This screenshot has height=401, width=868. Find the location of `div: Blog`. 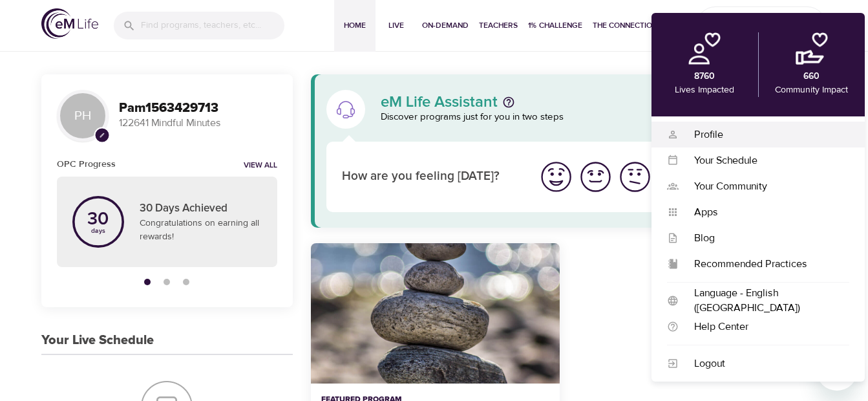

div: Blog is located at coordinates (764, 238).